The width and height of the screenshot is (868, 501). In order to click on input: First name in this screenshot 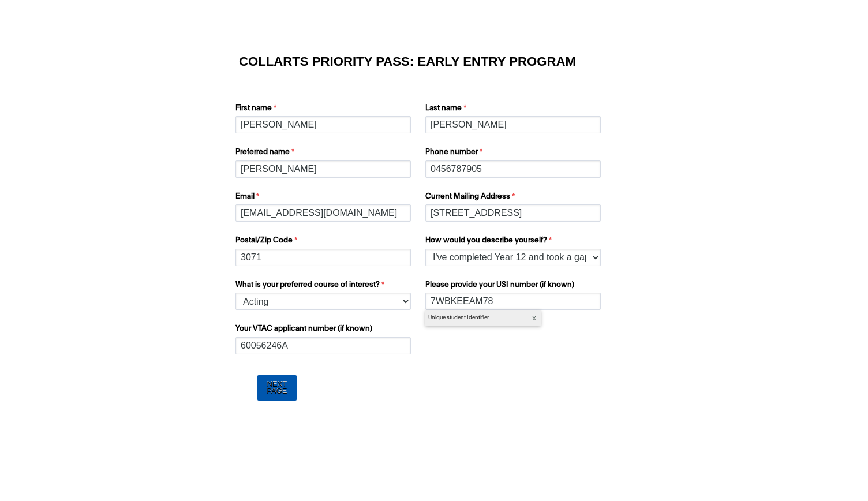, I will do `click(323, 124)`.